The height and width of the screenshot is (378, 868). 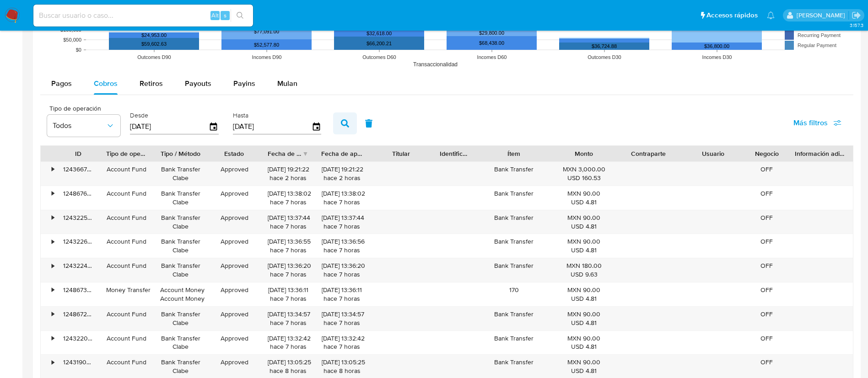 What do you see at coordinates (215, 15) in the screenshot?
I see `span: Alt` at bounding box center [215, 15].